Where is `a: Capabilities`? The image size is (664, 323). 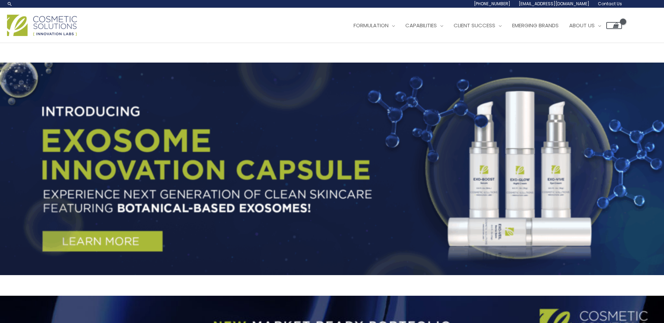
a: Capabilities is located at coordinates (424, 26).